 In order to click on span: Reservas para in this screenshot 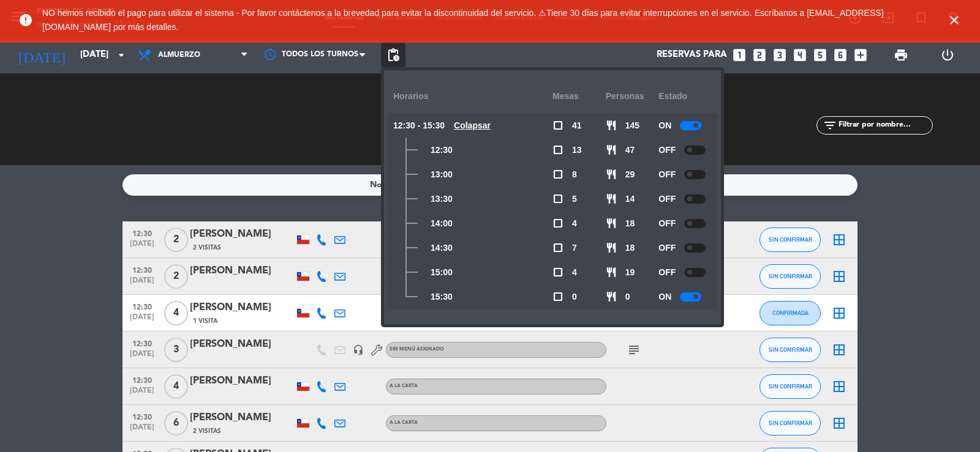, I will do `click(691, 55)`.